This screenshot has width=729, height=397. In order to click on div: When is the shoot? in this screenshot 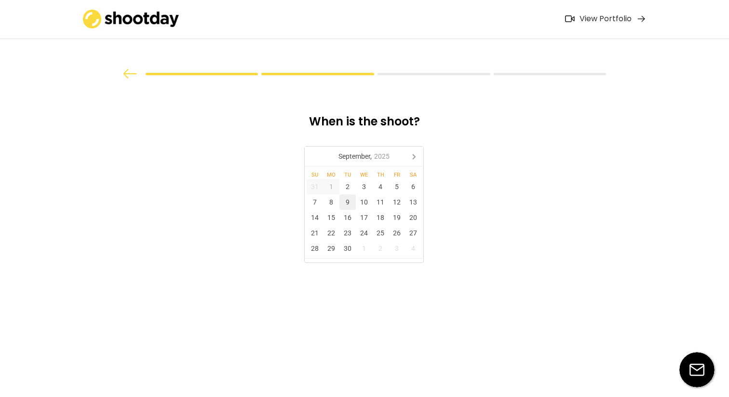, I will do `click(365, 125)`.